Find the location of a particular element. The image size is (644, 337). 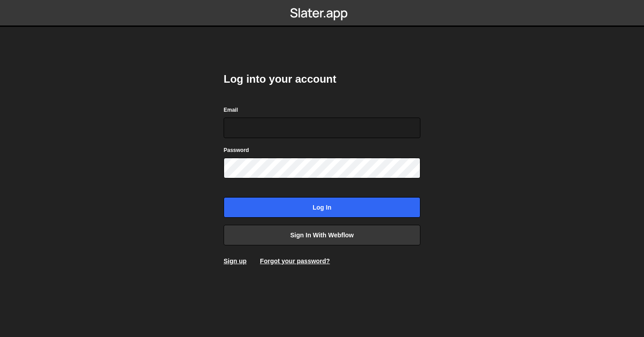

a: Sign up is located at coordinates (235, 261).